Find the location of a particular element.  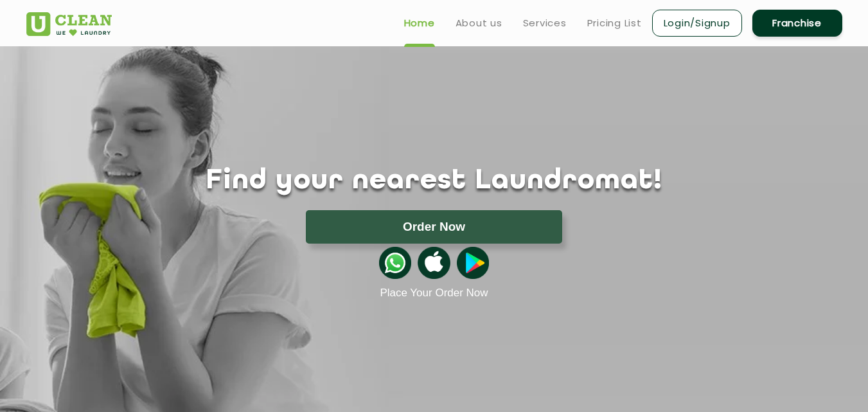

img: apple-icon.png is located at coordinates (434, 263).